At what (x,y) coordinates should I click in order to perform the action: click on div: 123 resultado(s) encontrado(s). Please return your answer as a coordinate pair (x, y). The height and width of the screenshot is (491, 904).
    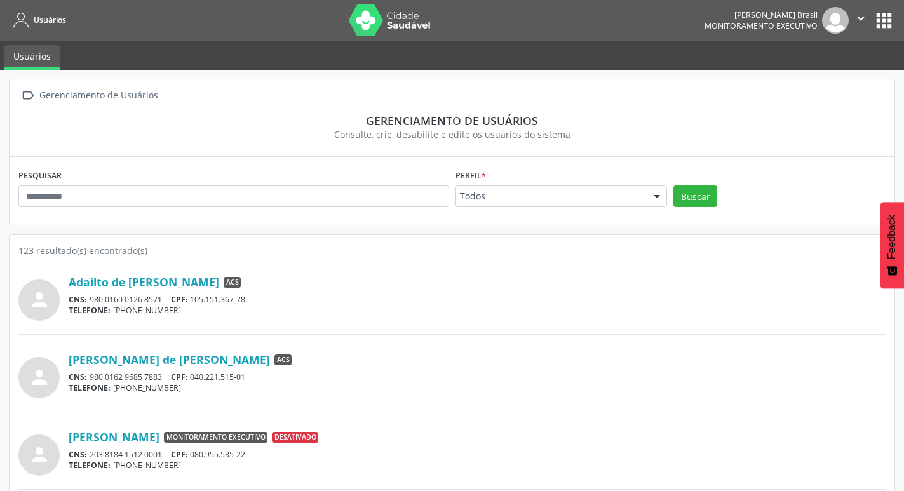
    Looking at the image, I should click on (452, 250).